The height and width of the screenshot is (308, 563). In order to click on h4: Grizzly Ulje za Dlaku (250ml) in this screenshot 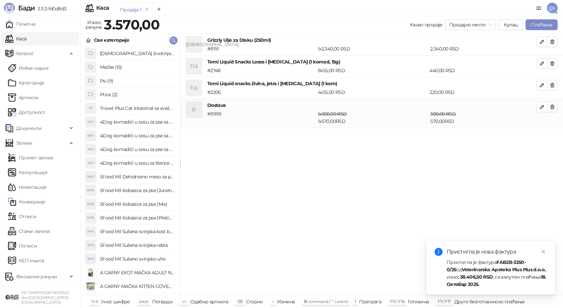, I will do `click(372, 40)`.